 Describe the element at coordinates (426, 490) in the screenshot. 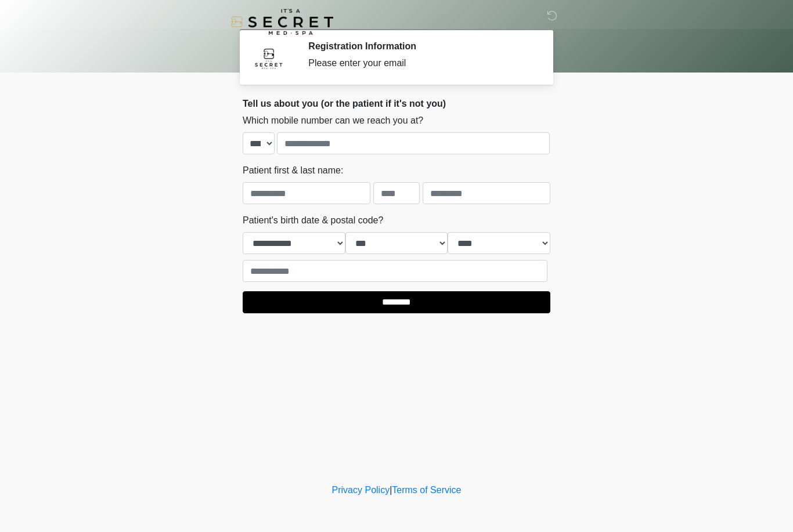

I see `a: Terms of Service` at that location.